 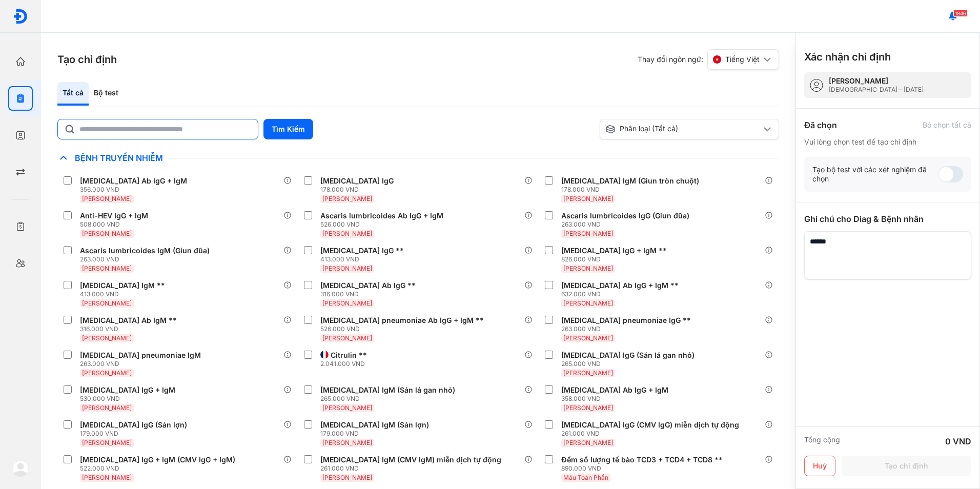 What do you see at coordinates (586, 477) in the screenshot?
I see `span: Máu Toàn Phần` at bounding box center [586, 477].